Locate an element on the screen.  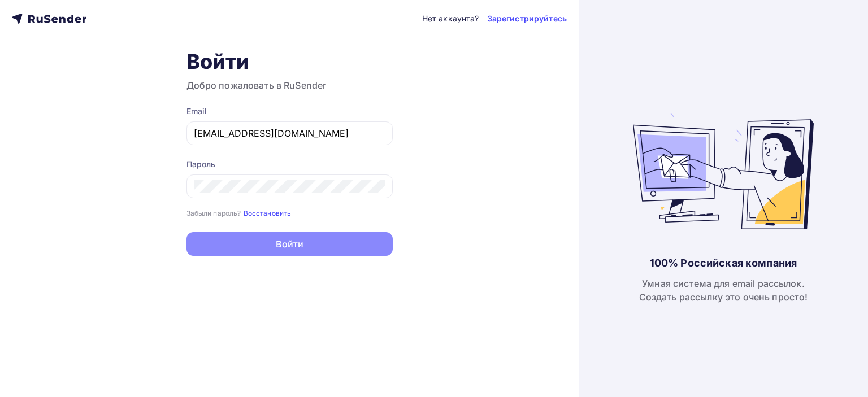
div: Нет аккаунта? is located at coordinates (450, 18).